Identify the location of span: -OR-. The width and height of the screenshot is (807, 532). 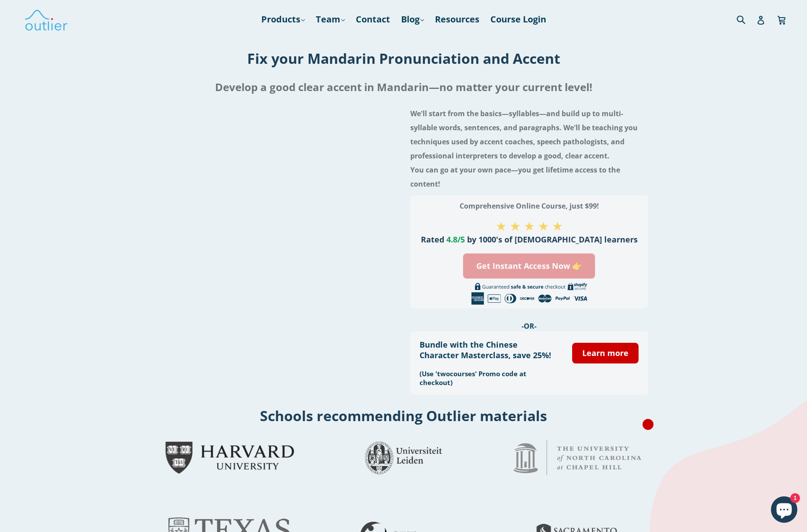
(529, 326).